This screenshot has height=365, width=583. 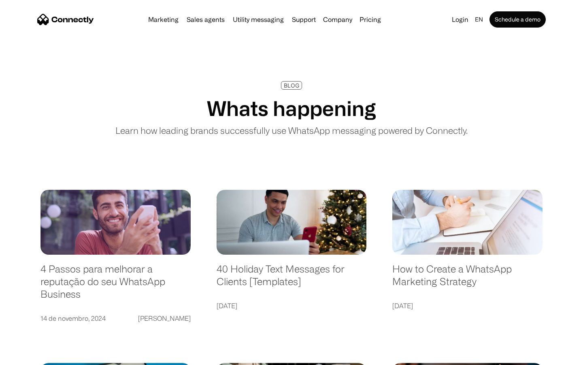 I want to click on a: 40 Holiday Text Messages for Clients [Templates], so click(x=292, y=279).